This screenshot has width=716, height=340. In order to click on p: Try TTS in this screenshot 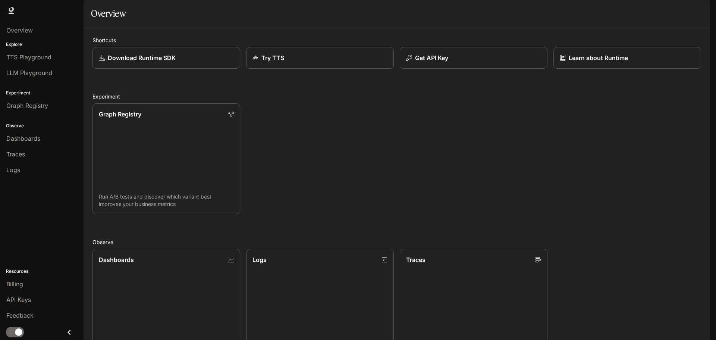, I will do `click(273, 58)`.